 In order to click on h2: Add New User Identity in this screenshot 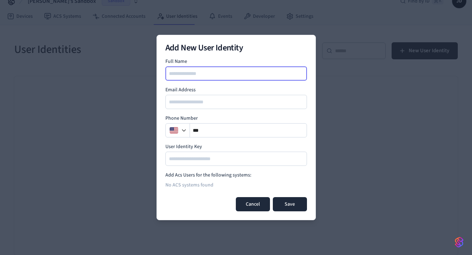, I will do `click(236, 48)`.